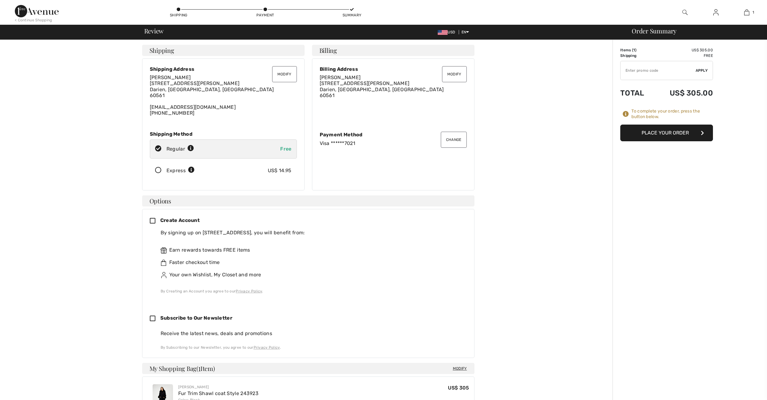 The image size is (767, 400). I want to click on div: Regular, so click(180, 149).